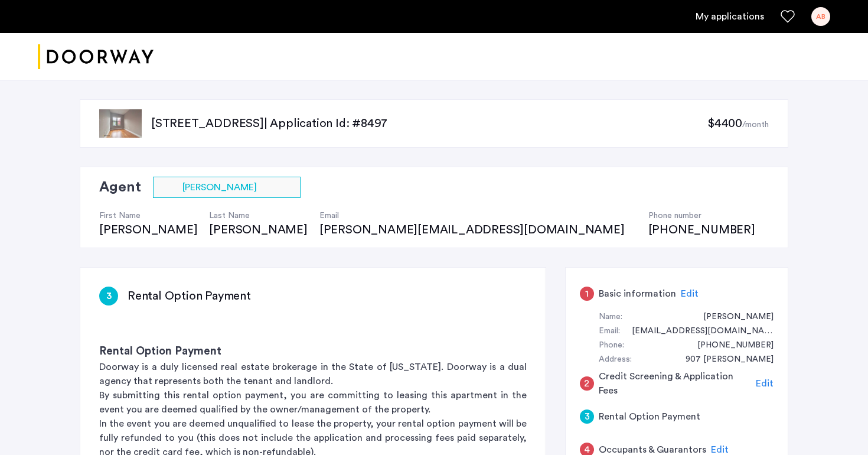  What do you see at coordinates (96, 57) in the screenshot?
I see `img: logo` at bounding box center [96, 57].